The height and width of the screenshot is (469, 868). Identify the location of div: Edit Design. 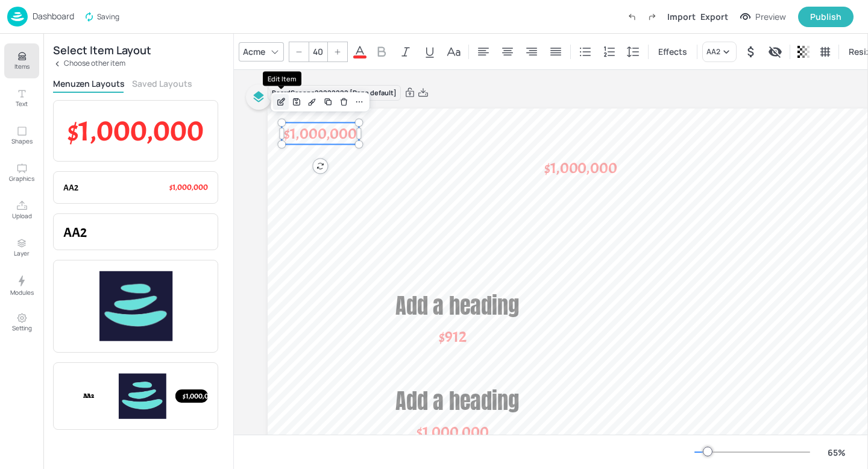
(312, 102).